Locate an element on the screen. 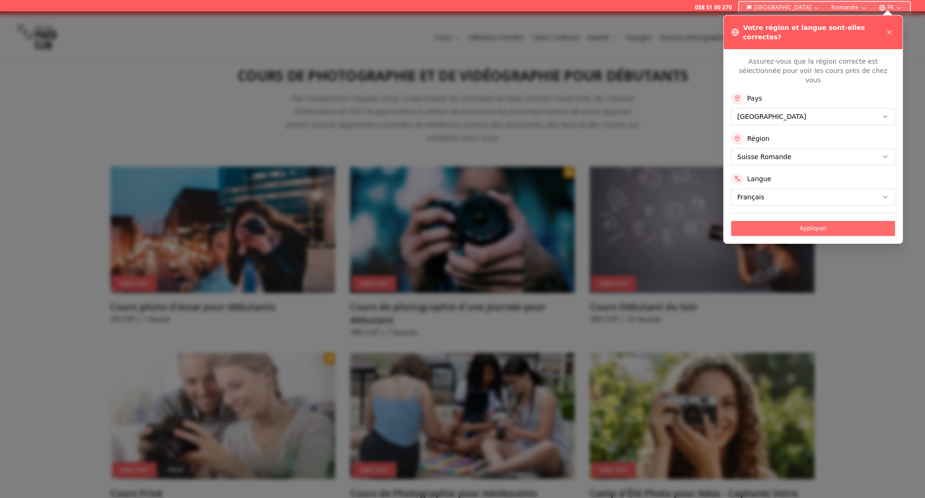  label: Langue is located at coordinates (759, 179).